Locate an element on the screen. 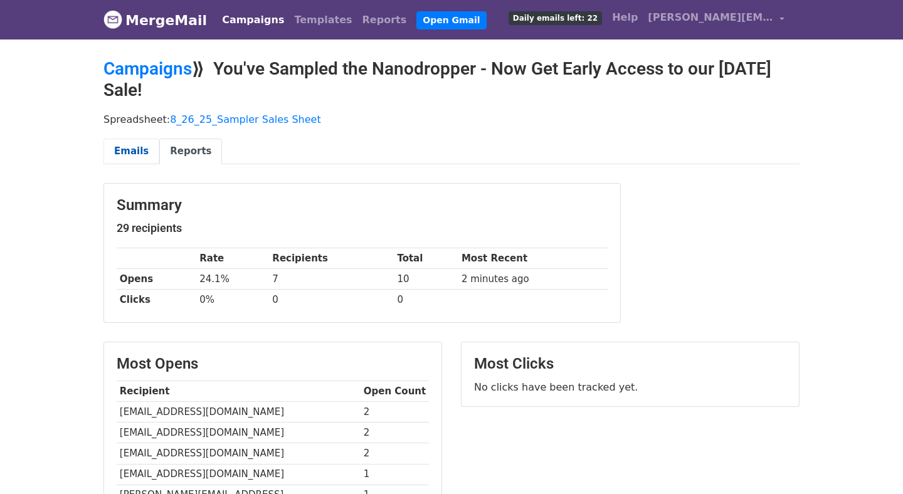 Image resolution: width=903 pixels, height=494 pixels. h5: 29 recipients is located at coordinates (362, 228).